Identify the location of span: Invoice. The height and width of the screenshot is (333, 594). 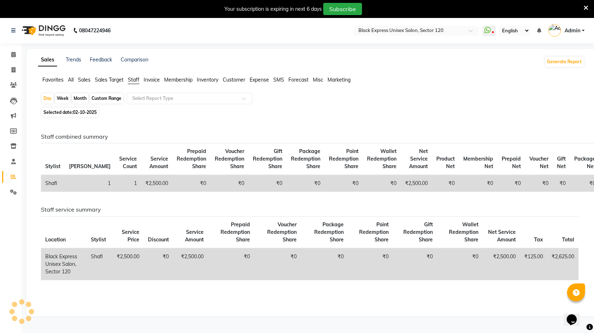
(152, 80).